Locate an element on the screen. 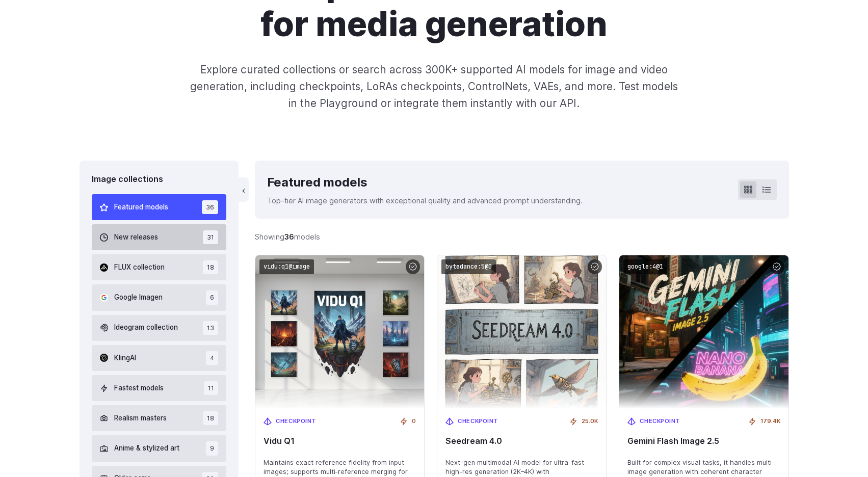 The width and height of the screenshot is (868, 477). div: Featured models is located at coordinates (425, 183).